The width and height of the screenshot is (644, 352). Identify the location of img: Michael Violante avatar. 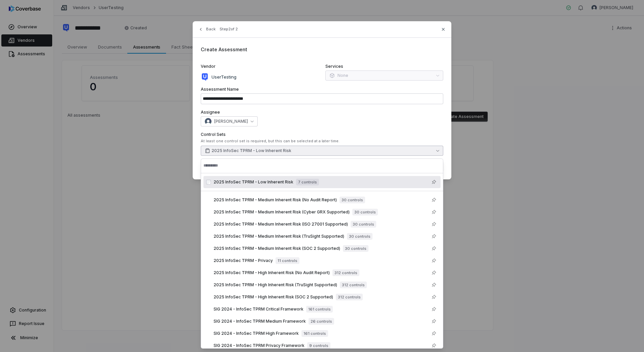
(208, 121).